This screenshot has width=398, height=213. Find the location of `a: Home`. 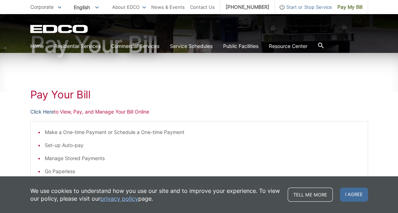

a: Home is located at coordinates (37, 46).